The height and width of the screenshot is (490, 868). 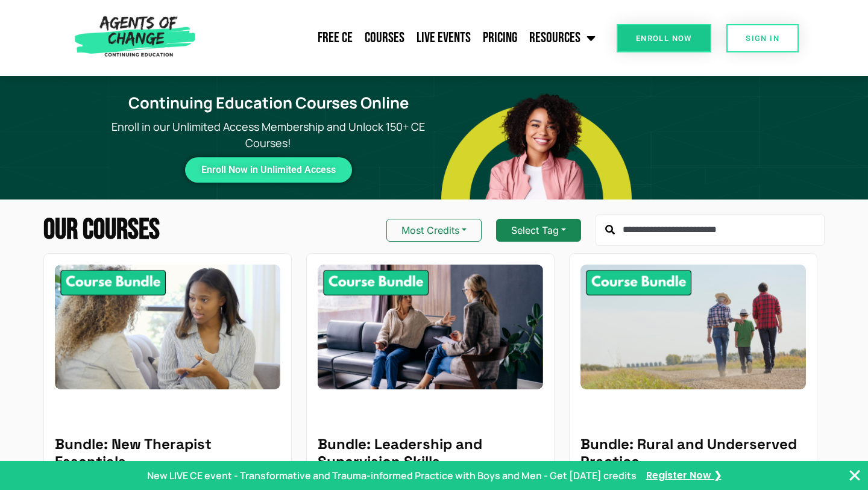 What do you see at coordinates (762, 38) in the screenshot?
I see `span: SIGN IN` at bounding box center [762, 38].